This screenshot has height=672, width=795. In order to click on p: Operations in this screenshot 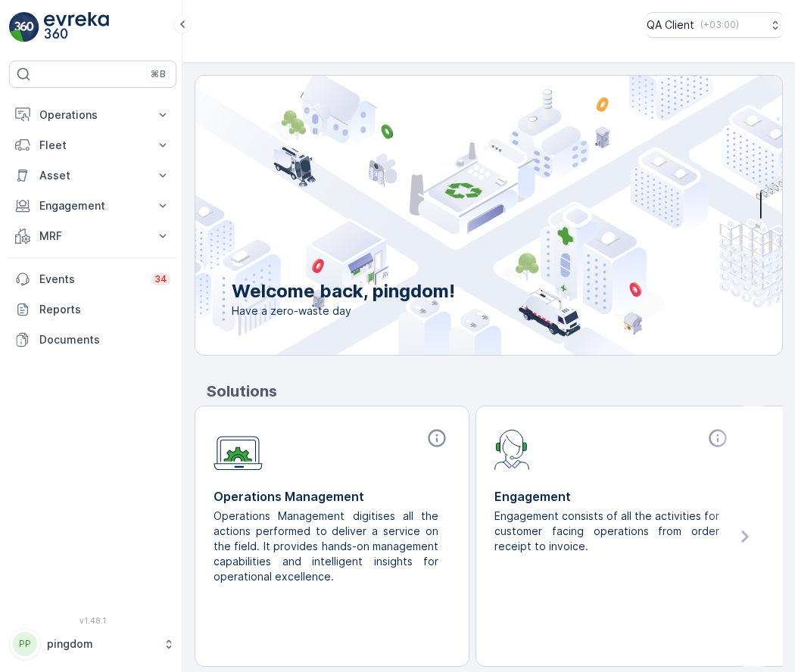, I will do `click(92, 115)`.